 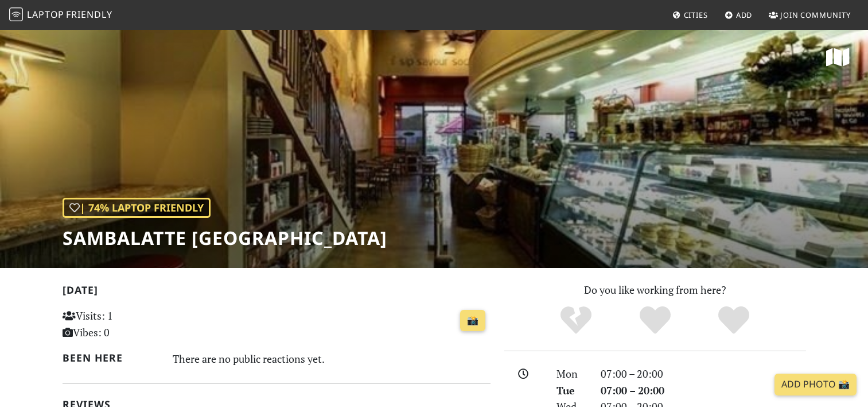 I want to click on a: Cities, so click(x=690, y=15).